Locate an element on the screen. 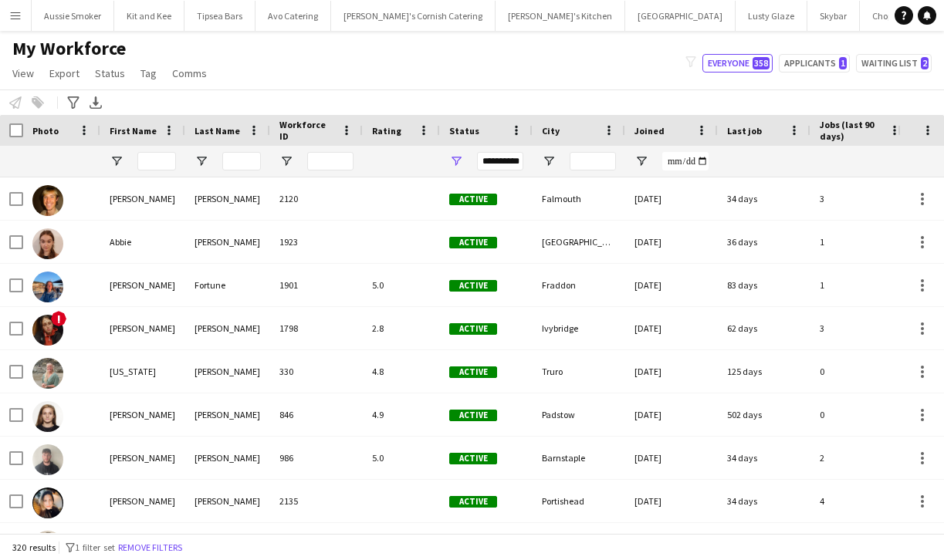 The image size is (944, 560). span: Tag is located at coordinates (148, 74).